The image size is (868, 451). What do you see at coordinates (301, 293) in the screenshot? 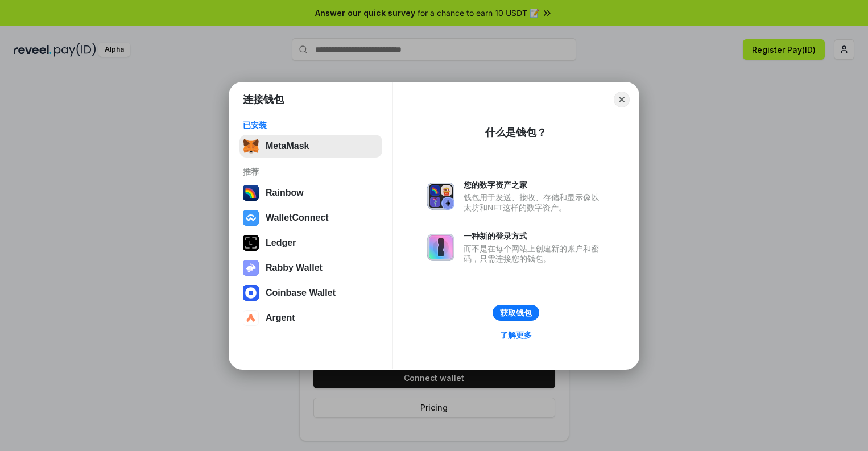
I see `div: Coinbase Wallet` at bounding box center [301, 293].